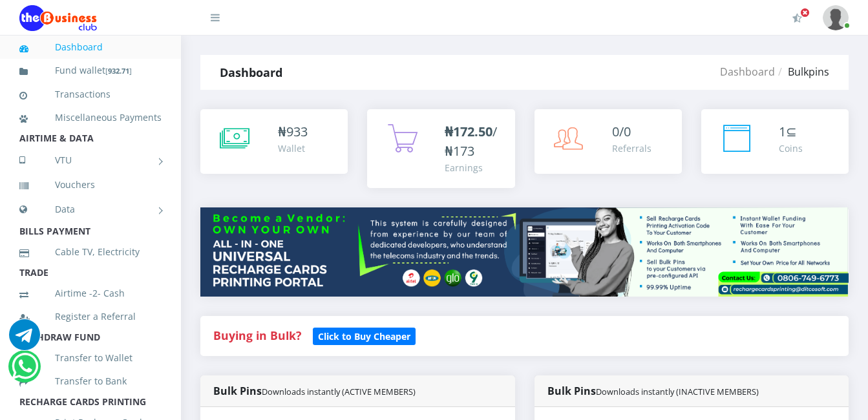  Describe the element at coordinates (91, 117) in the screenshot. I see `a: Miscellaneous Payments` at that location.